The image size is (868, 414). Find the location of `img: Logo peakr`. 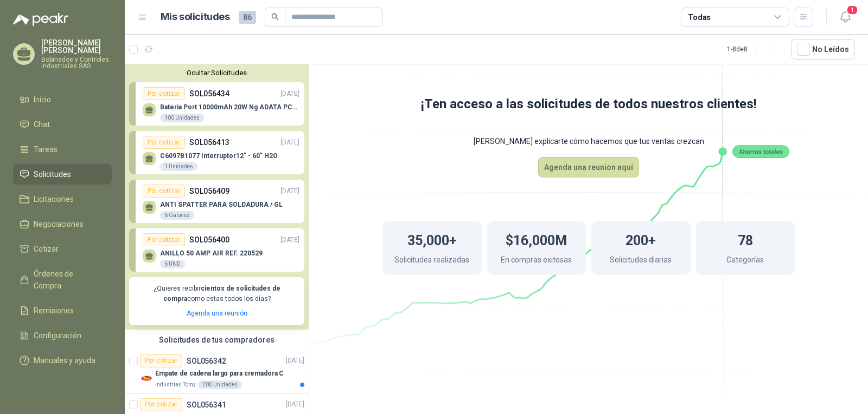

img: Logo peakr is located at coordinates (41, 19).